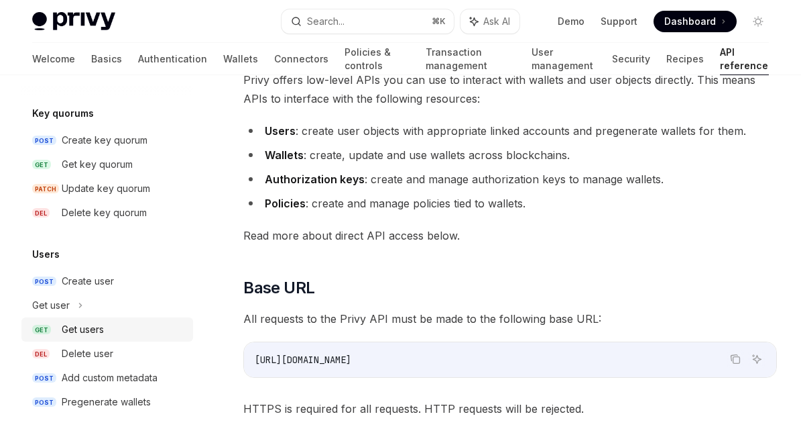 The image size is (801, 441). What do you see at coordinates (685, 59) in the screenshot?
I see `a: Recipes` at bounding box center [685, 59].